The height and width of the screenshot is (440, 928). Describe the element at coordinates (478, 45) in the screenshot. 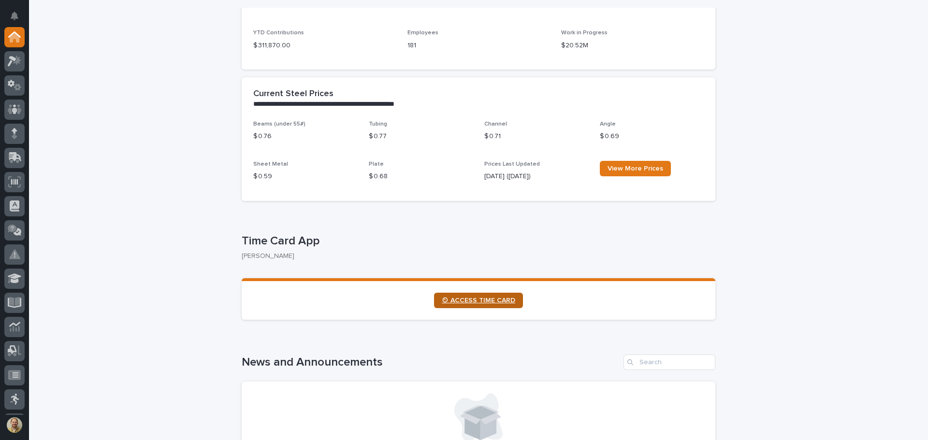

I see `p: 181` at that location.